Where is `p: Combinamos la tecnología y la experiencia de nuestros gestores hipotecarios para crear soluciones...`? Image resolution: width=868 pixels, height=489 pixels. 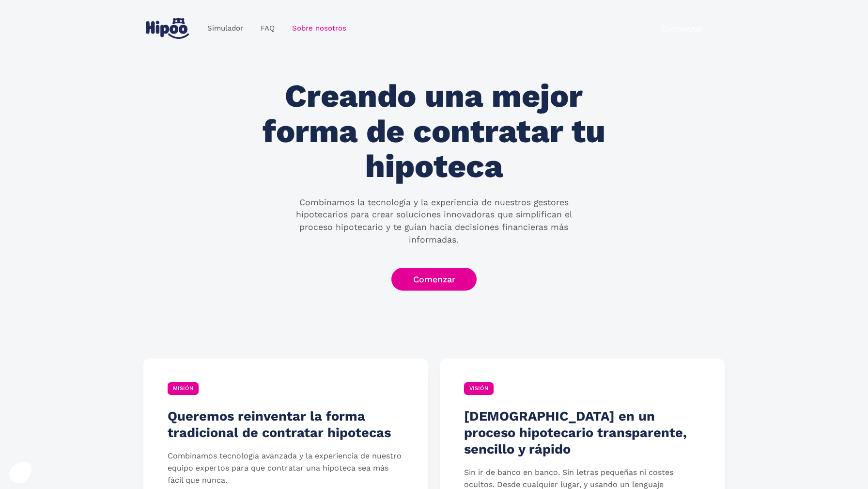
p: Combinamos la tecnología y la experiencia de nuestros gestores hipotecarios para crear soluciones... is located at coordinates (434, 221).